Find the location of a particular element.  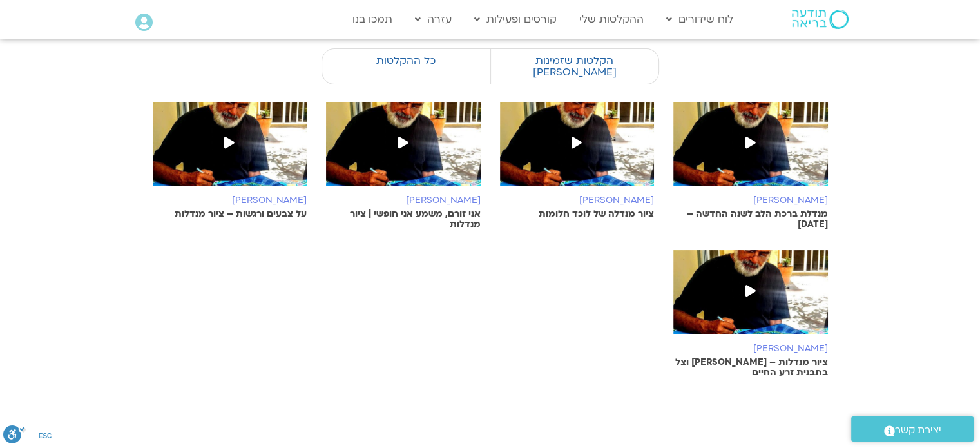

span: יצירת קשר is located at coordinates (918, 430).